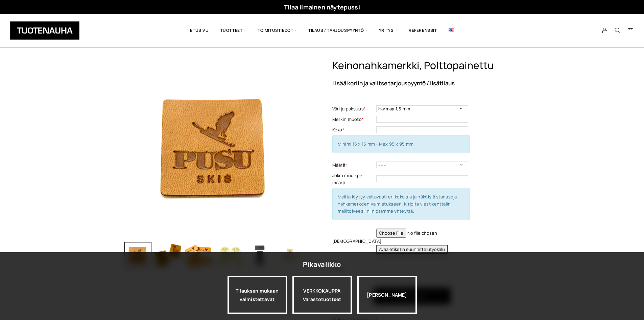 The image size is (644, 320). I want to click on label: Koko, so click(353, 130).